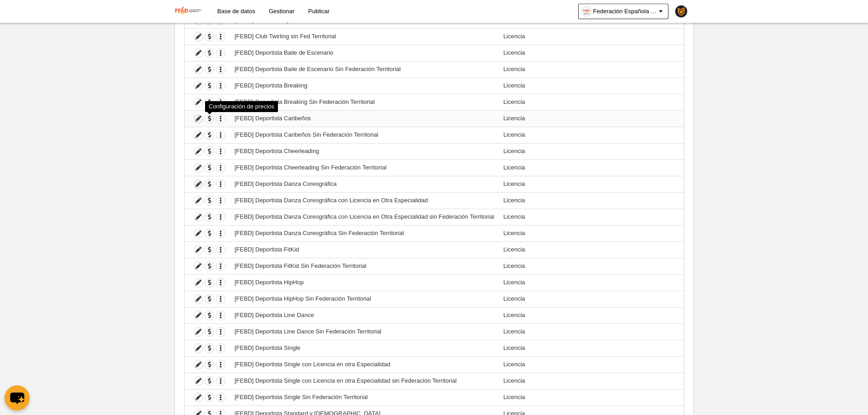  What do you see at coordinates (189, 11) in the screenshot?
I see `img: Federación Española de Baile Deportivo` at bounding box center [189, 11].